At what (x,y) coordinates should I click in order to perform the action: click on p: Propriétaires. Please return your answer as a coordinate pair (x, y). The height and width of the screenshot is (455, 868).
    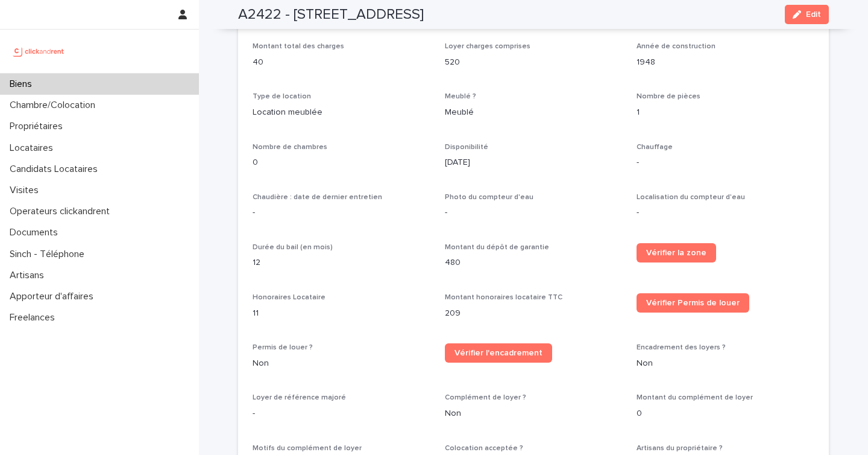
    Looking at the image, I should click on (39, 126).